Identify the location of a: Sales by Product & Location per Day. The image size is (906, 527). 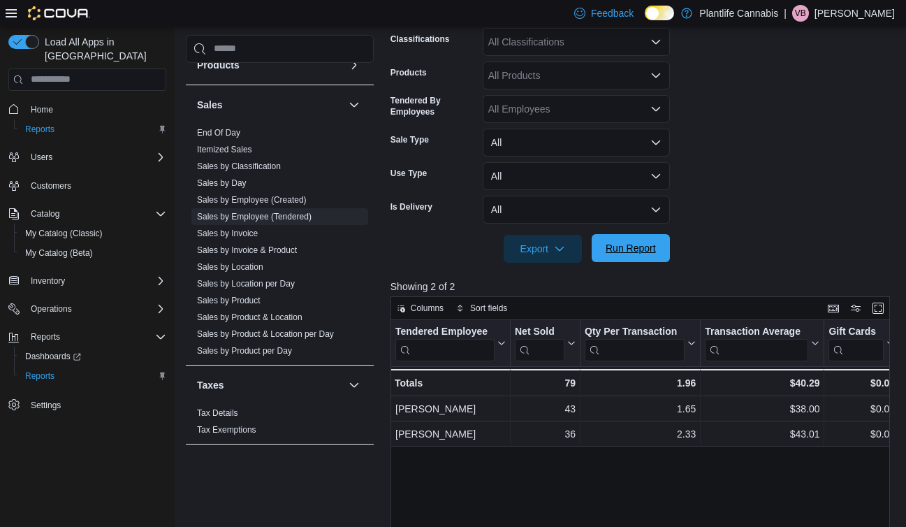
(265, 334).